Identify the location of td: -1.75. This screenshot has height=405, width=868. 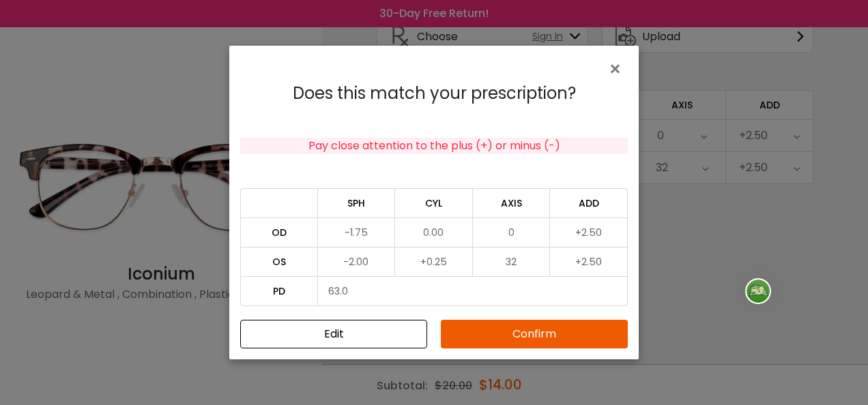
(357, 232).